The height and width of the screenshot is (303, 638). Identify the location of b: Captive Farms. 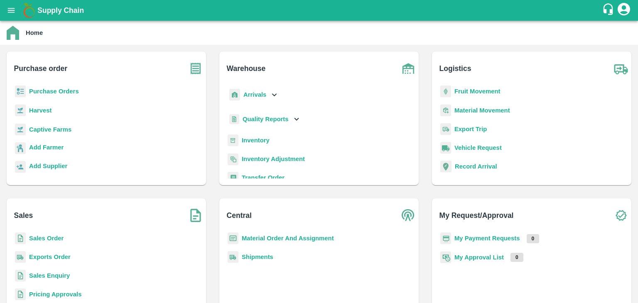
(50, 130).